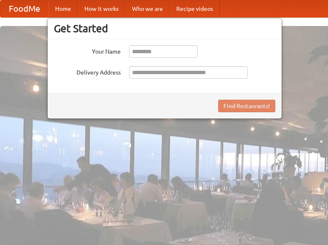 The width and height of the screenshot is (328, 245). What do you see at coordinates (165, 28) in the screenshot?
I see `h3: Get Started` at bounding box center [165, 28].